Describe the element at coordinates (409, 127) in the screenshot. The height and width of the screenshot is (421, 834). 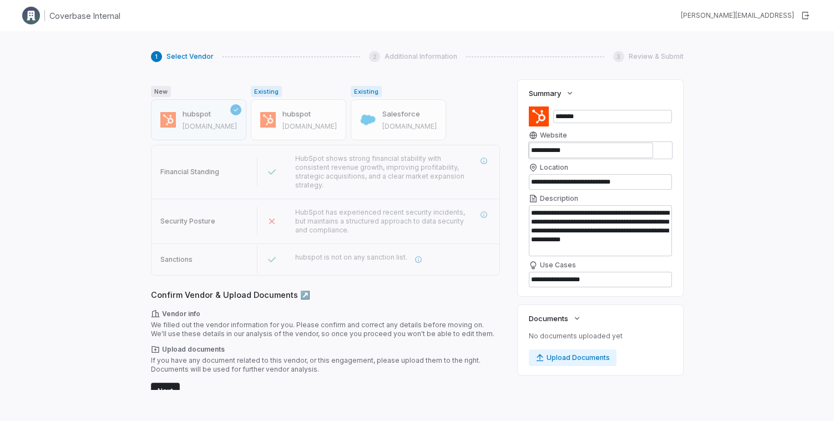
I see `span: salesforce.com` at that location.